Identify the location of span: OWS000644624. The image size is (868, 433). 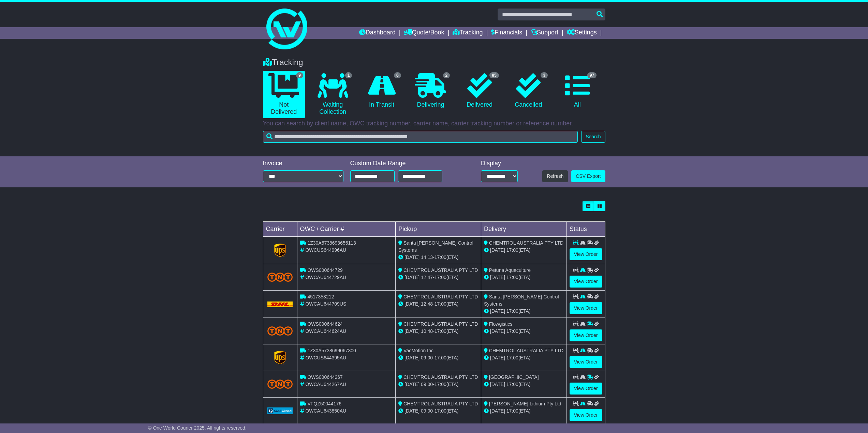
(325, 324).